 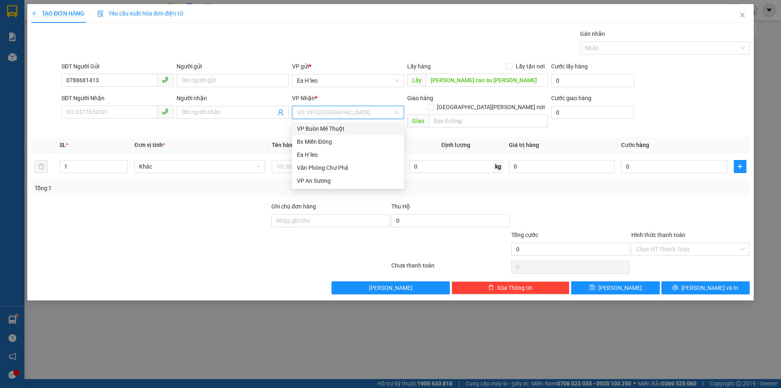 I want to click on span: Cước hàng, so click(x=635, y=145).